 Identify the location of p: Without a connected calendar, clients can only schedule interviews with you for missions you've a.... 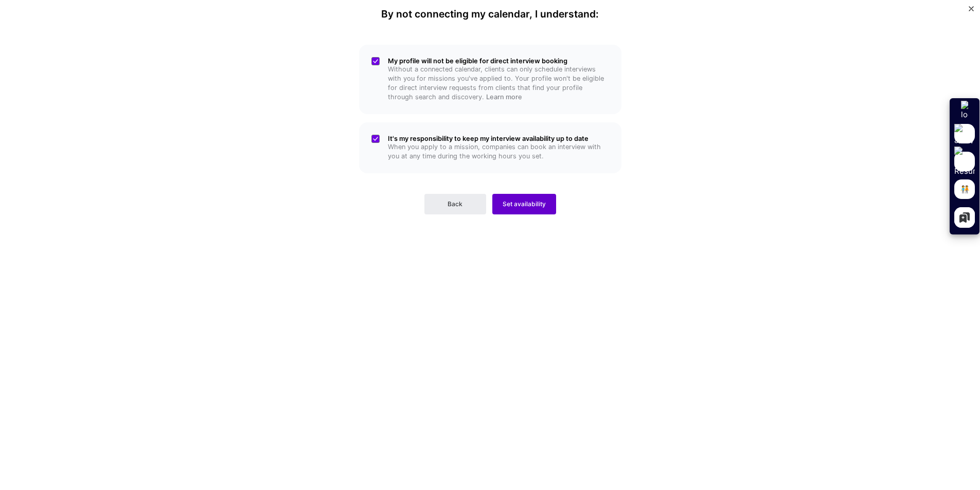
(498, 83).